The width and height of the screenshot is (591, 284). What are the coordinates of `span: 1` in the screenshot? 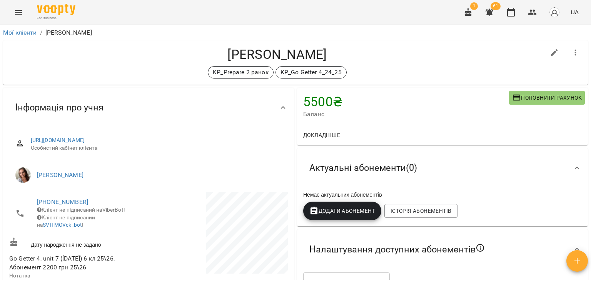 It's located at (474, 6).